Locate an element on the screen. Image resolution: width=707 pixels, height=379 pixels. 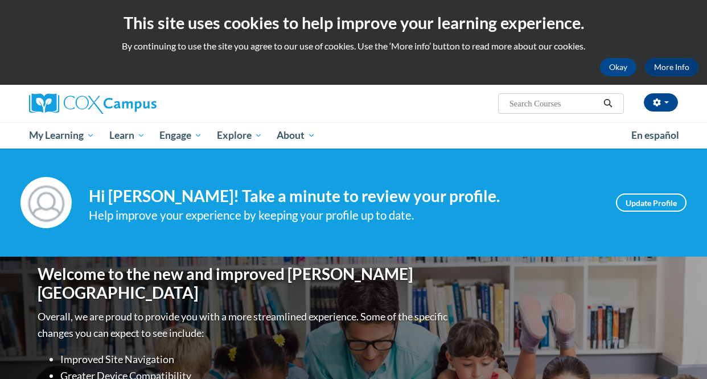
span: Explore is located at coordinates (240, 136).